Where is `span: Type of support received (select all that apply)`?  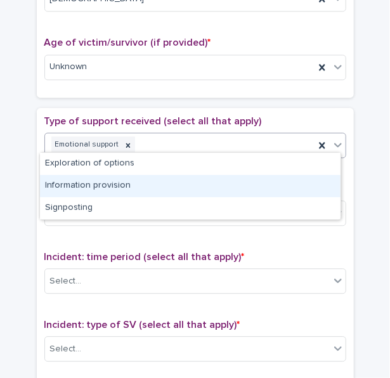
span: Type of support received (select all that apply) is located at coordinates (153, 121).